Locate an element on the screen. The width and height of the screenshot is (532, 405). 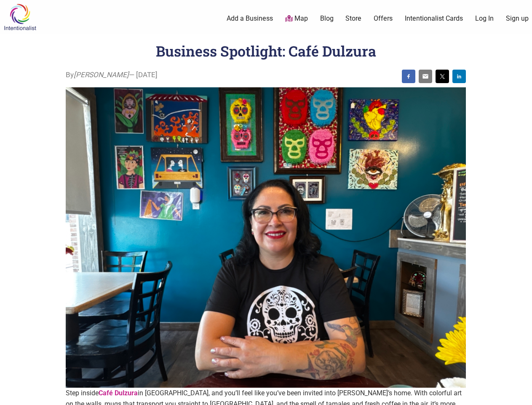
img: linkedin sharing button is located at coordinates (459, 77).